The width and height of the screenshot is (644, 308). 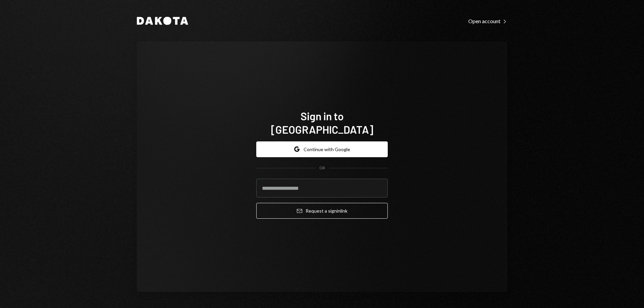 I want to click on button: Continue with Google, so click(x=322, y=149).